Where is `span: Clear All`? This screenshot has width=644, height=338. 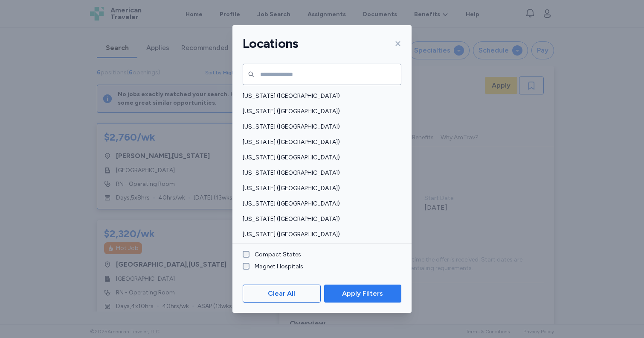 span: Clear All is located at coordinates (281, 294).